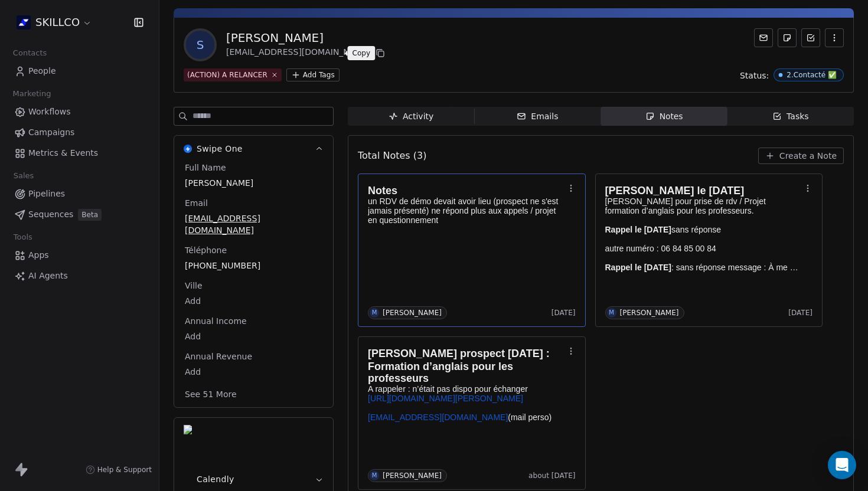 The width and height of the screenshot is (868, 491). What do you see at coordinates (79, 71) in the screenshot?
I see `a: People` at bounding box center [79, 71].